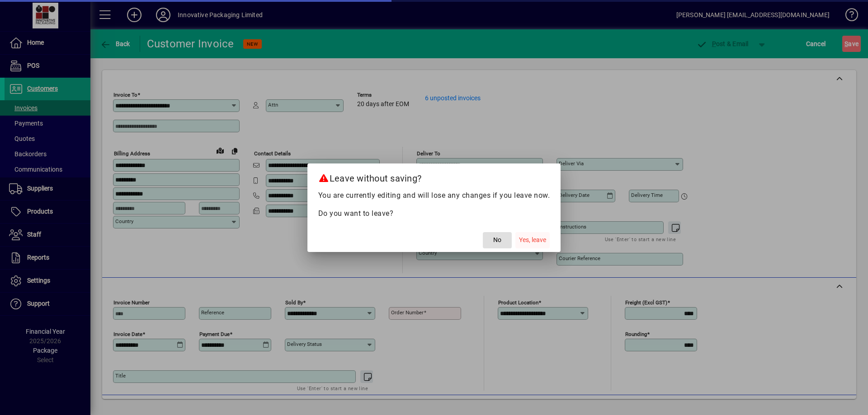  What do you see at coordinates (533, 240) in the screenshot?
I see `span: Yes, leave` at bounding box center [533, 240].